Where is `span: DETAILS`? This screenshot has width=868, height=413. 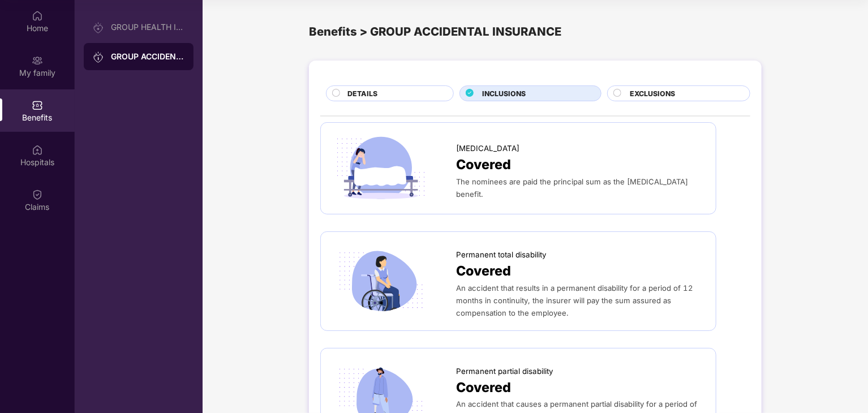 span: DETAILS is located at coordinates (362, 93).